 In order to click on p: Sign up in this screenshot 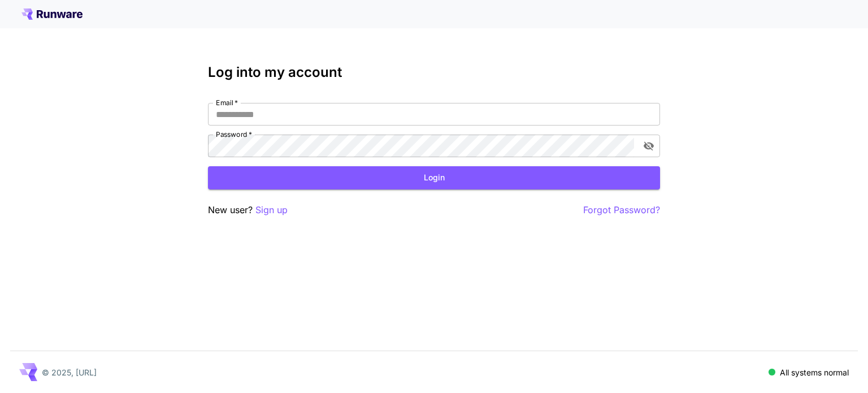, I will do `click(272, 210)`.